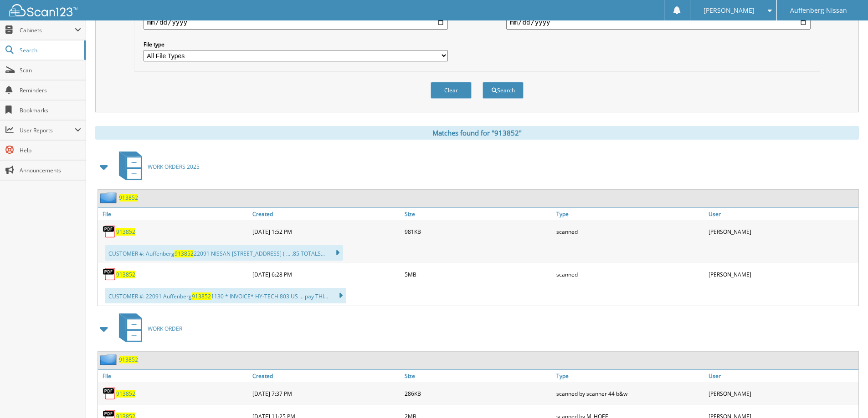  Describe the element at coordinates (658, 22) in the screenshot. I see `input: end` at that location.